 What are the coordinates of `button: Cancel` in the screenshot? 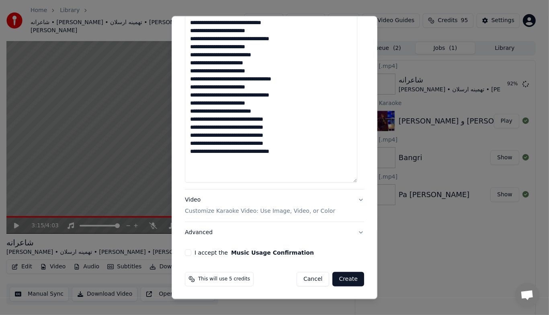 It's located at (313, 279).